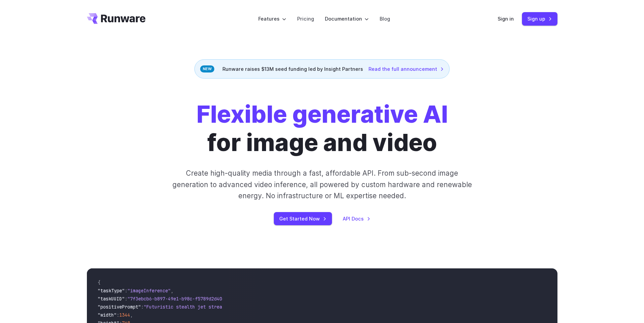 This screenshot has height=323, width=644. What do you see at coordinates (539, 18) in the screenshot?
I see `a: Sign up` at bounding box center [539, 18].